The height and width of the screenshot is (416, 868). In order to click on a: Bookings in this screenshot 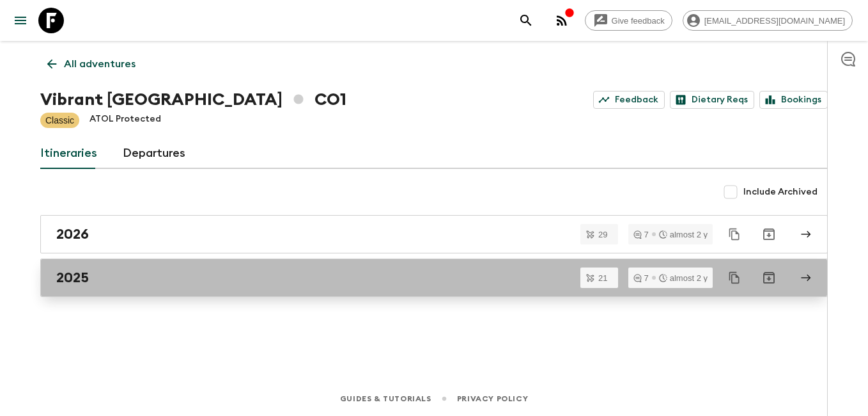, I will do `click(794, 100)`.